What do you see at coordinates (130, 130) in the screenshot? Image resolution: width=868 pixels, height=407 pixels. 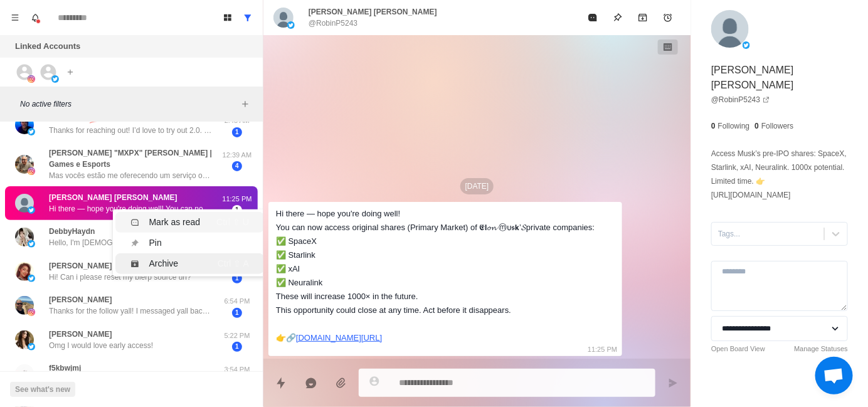 I see `p: Thanks for reaching out! I’d love to try out 2.0. Let me know next steps!` at bounding box center [130, 130].